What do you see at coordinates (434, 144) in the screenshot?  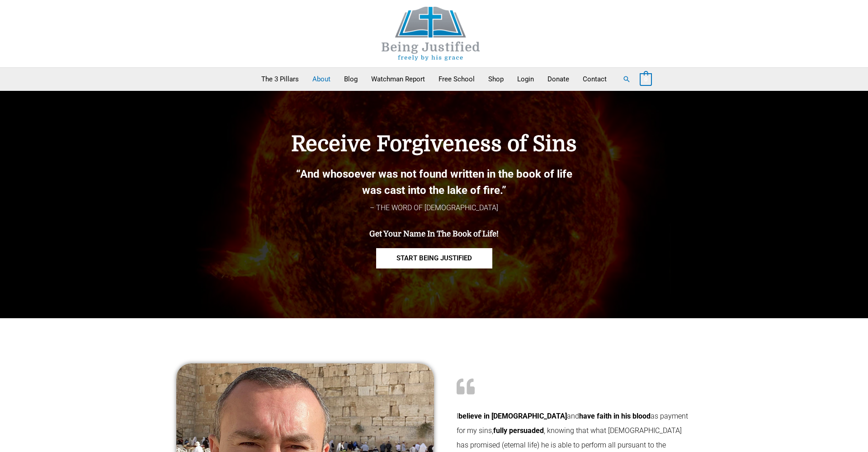 I see `h4: Receive Forgiveness of Sins` at bounding box center [434, 144].